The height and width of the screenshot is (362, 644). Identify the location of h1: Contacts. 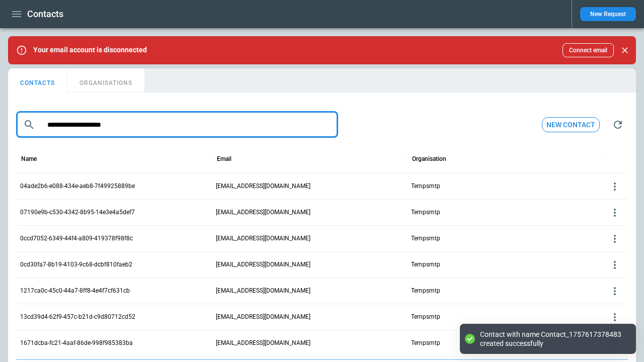
(46, 14).